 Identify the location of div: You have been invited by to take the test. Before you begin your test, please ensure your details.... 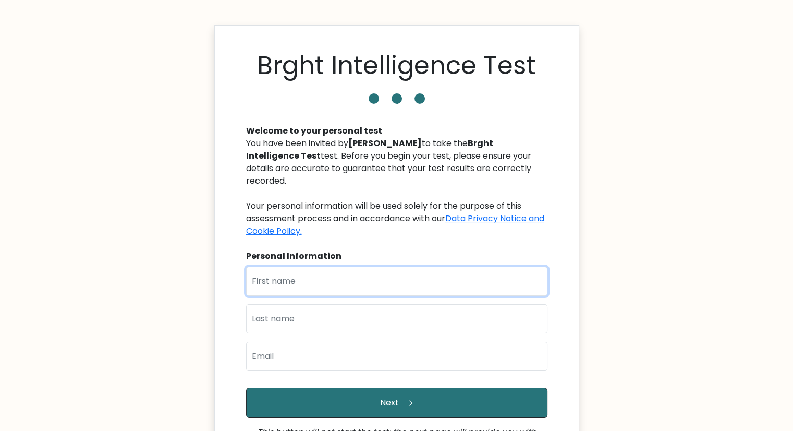
(397, 187).